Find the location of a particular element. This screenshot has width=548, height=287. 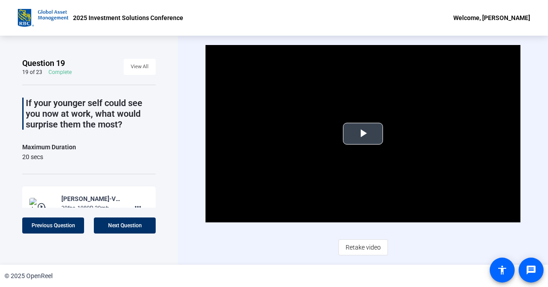

p: 2025 Investment Solutions Conference is located at coordinates (128, 18).